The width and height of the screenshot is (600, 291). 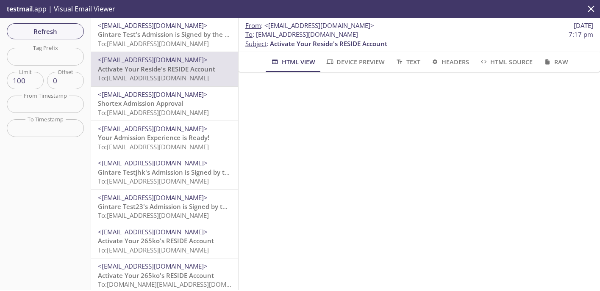 I want to click on button: Refresh, so click(x=45, y=31).